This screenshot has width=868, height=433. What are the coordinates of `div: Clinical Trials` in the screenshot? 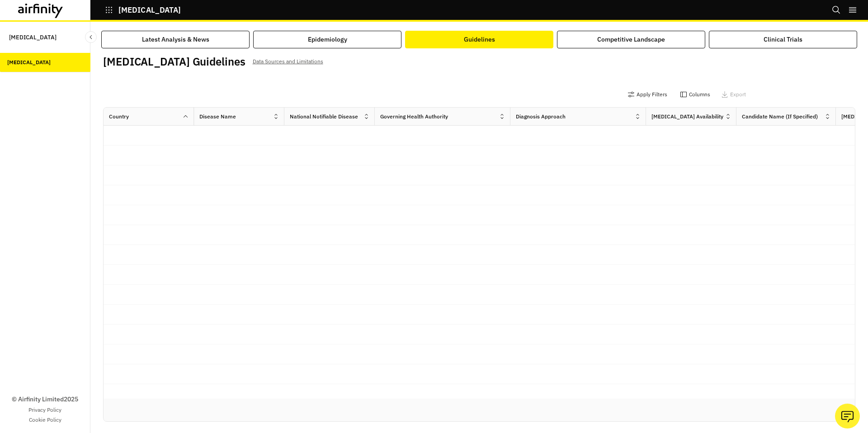 It's located at (783, 39).